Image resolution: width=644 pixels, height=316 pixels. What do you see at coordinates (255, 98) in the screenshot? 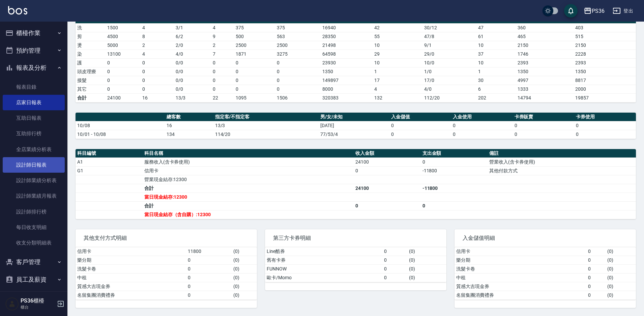
I see `td: 1095` at bounding box center [255, 98].